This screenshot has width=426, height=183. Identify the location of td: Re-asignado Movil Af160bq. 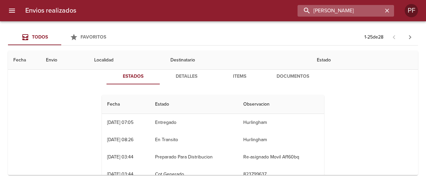
(281, 157).